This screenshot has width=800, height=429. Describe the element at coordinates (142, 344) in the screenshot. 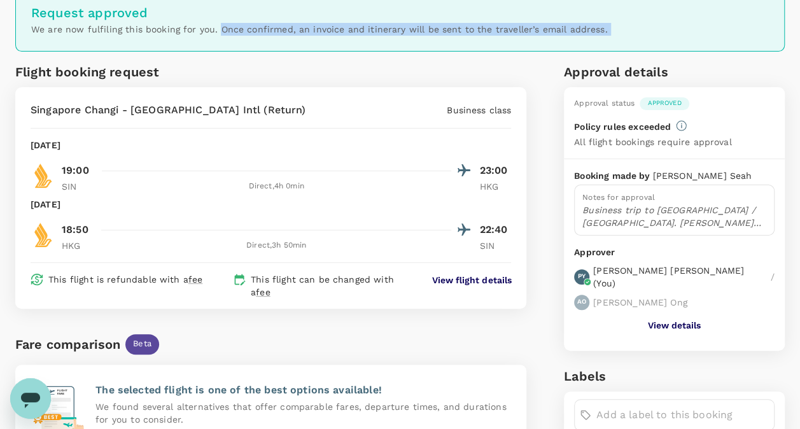

I see `span: Beta` at that location.